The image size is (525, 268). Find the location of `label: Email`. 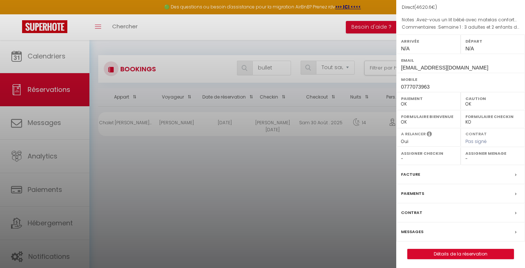

label: Email is located at coordinates (461, 60).